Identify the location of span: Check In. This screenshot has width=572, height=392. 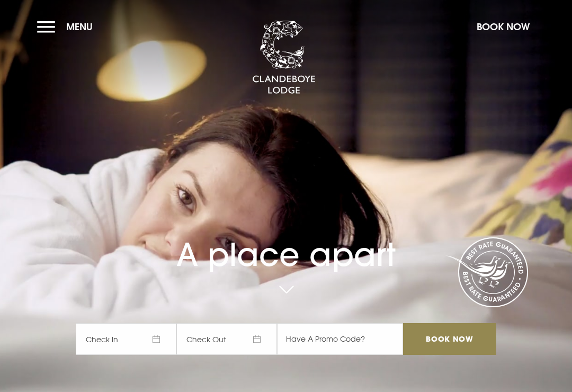
(126, 339).